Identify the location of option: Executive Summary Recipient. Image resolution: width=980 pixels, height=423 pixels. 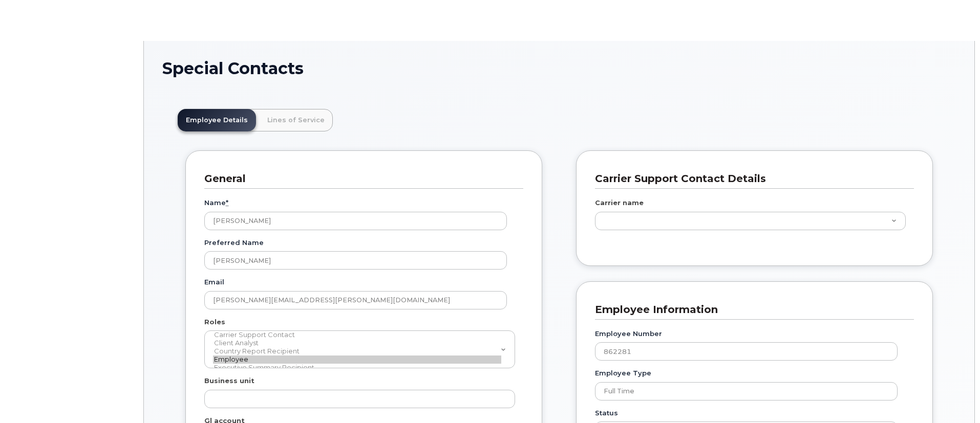
(357, 368).